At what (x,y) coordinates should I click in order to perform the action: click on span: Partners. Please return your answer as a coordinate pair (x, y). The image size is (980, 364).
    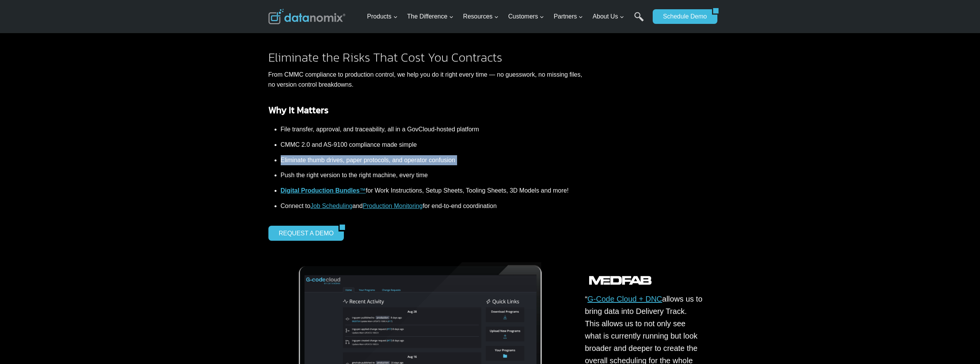
    Looking at the image, I should click on (569, 17).